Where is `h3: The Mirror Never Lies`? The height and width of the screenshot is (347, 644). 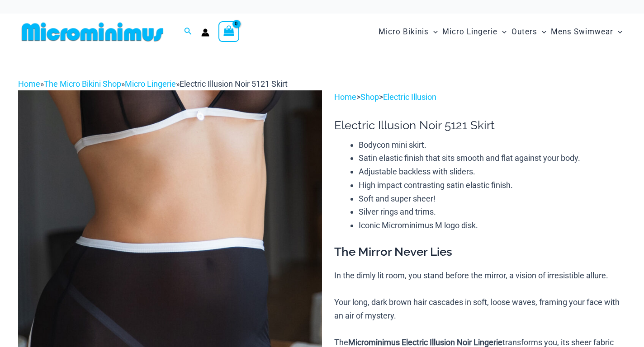
h3: The Mirror Never Lies is located at coordinates (480, 252).